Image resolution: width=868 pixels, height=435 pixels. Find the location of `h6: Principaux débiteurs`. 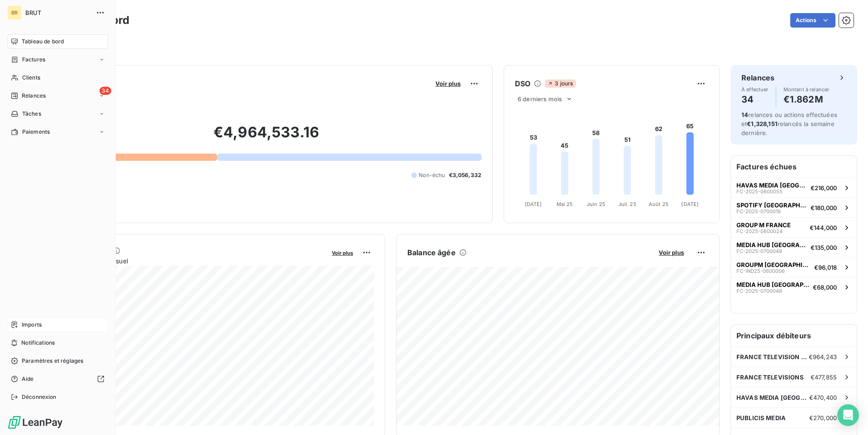

h6: Principaux débiteurs is located at coordinates (794, 336).